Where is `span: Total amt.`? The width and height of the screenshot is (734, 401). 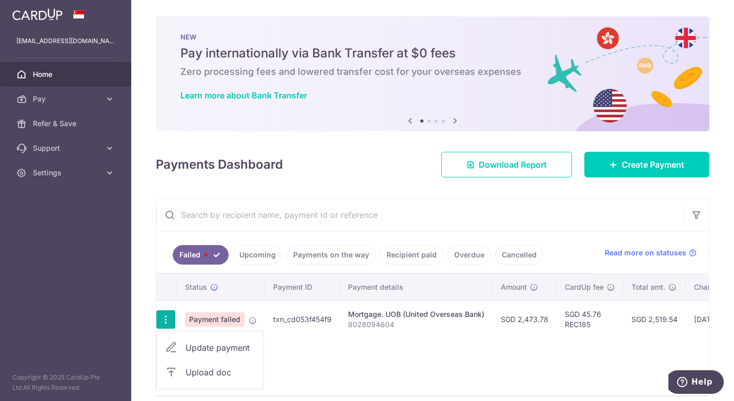
span: Total amt. is located at coordinates (648, 287).